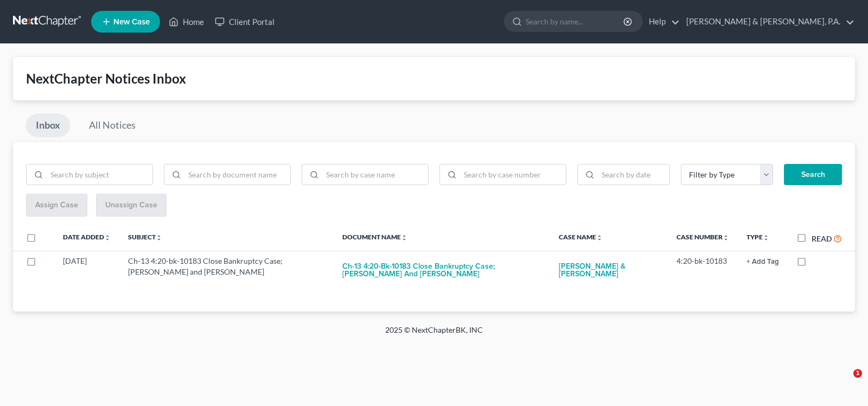 Image resolution: width=868 pixels, height=406 pixels. I want to click on a: Help, so click(662, 22).